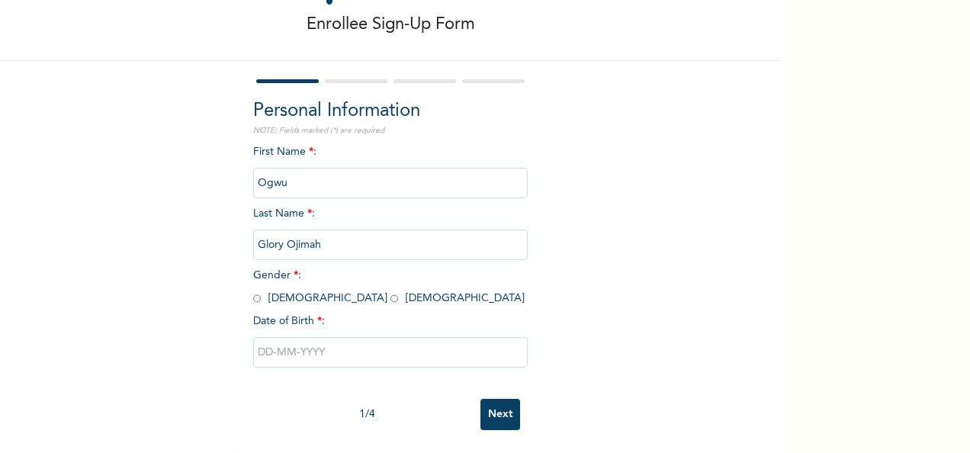  What do you see at coordinates (390, 229) in the screenshot?
I see `span: Last Name :` at bounding box center [390, 229].